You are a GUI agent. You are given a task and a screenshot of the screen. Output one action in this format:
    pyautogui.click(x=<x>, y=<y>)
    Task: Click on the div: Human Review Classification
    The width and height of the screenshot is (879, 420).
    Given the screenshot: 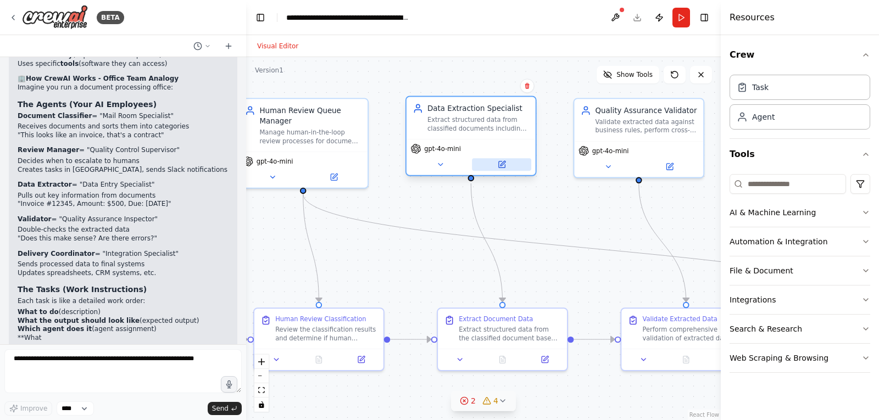 What is the action you would take?
    pyautogui.click(x=320, y=319)
    